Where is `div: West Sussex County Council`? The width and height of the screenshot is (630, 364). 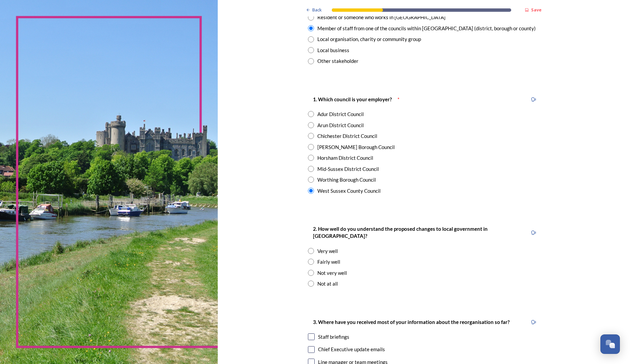
div: West Sussex County Council is located at coordinates (349, 191).